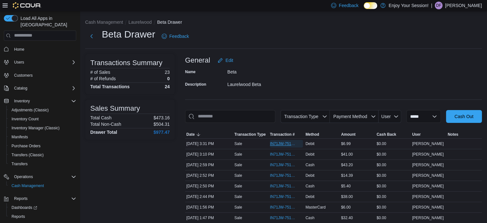 This screenshot has width=487, height=223. What do you see at coordinates (44, 101) in the screenshot?
I see `span: Inventory` at bounding box center [44, 101].